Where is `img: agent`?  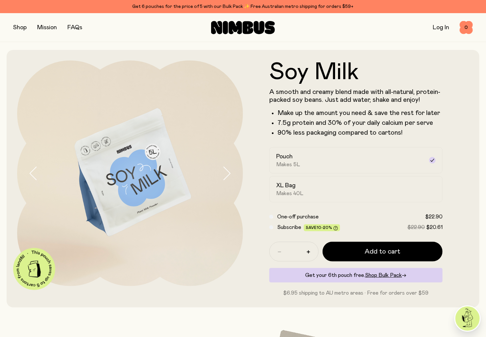 img: agent is located at coordinates (467, 319).